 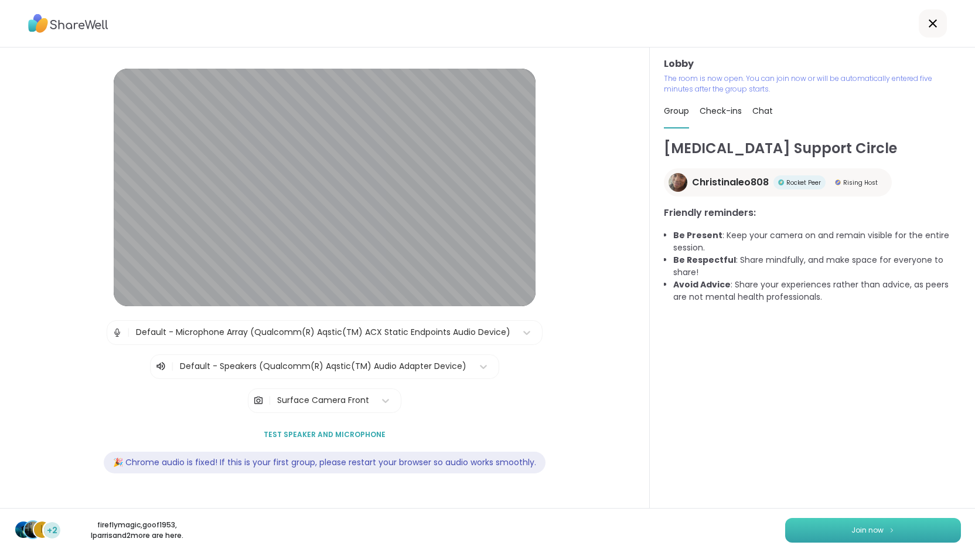 What do you see at coordinates (676, 111) in the screenshot?
I see `span: Group` at bounding box center [676, 111].